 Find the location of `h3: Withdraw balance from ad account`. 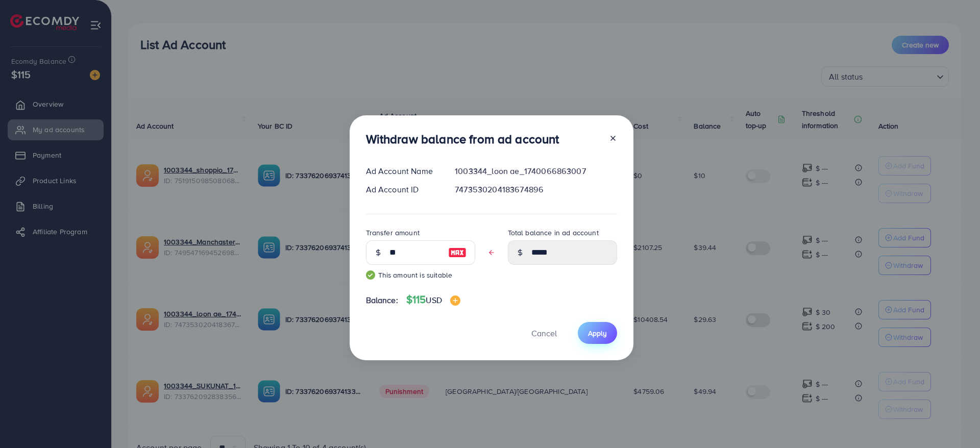

h3: Withdraw balance from ad account is located at coordinates (463, 138).